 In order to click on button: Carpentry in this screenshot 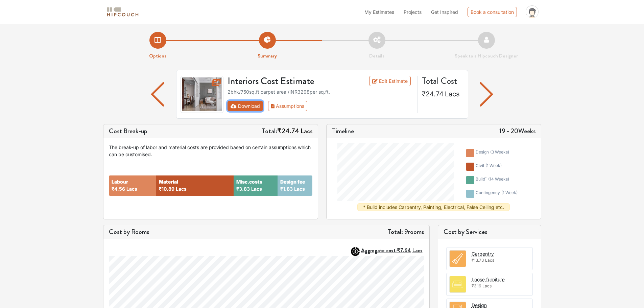, I will do `click(483, 253)`.